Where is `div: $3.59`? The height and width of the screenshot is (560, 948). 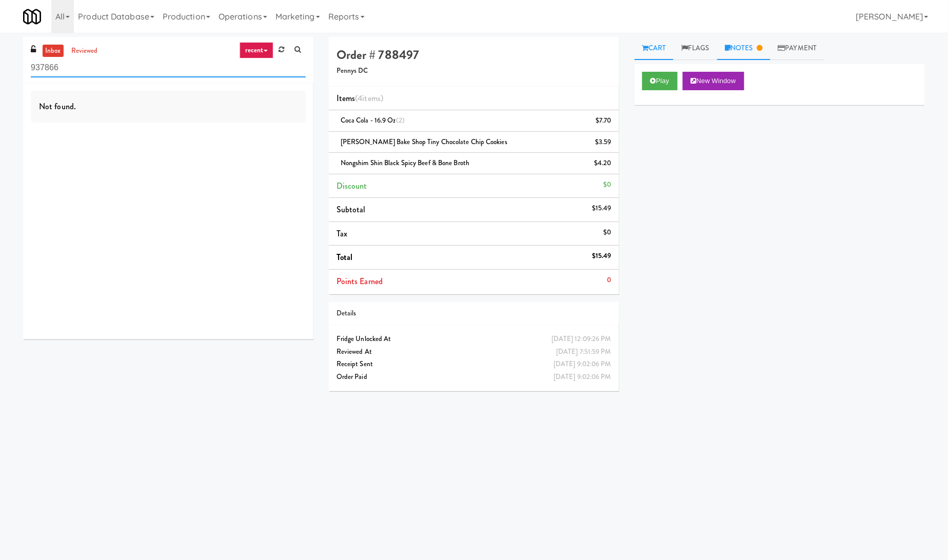
div: $3.59 is located at coordinates (604, 142).